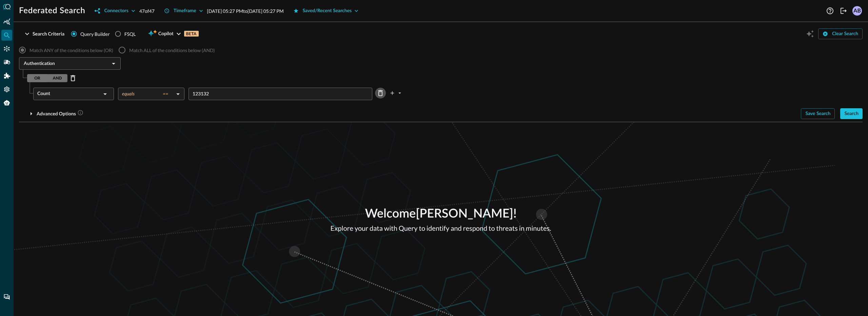 This screenshot has height=316, width=868. I want to click on input: Select an Event Type, so click(64, 63).